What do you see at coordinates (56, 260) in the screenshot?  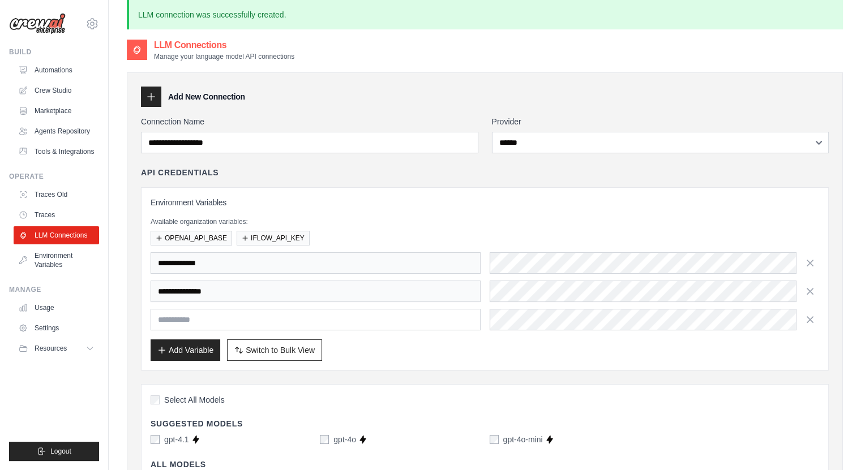 I see `a: Environment Variables` at bounding box center [56, 260].